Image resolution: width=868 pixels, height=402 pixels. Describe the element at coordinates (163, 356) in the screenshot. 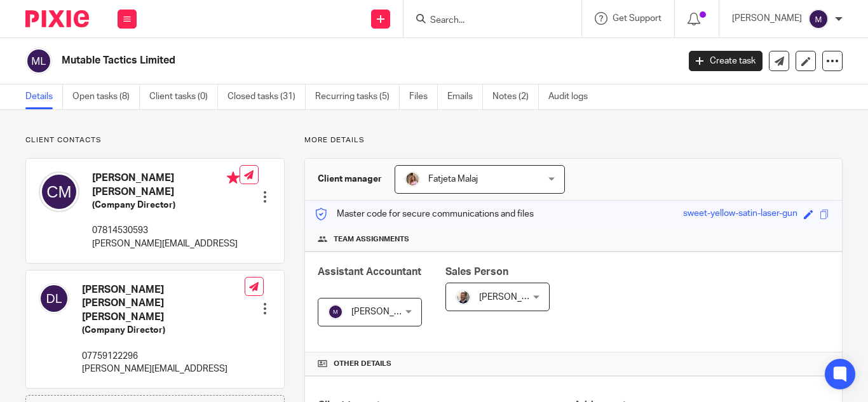

I see `p: 07759122296` at that location.